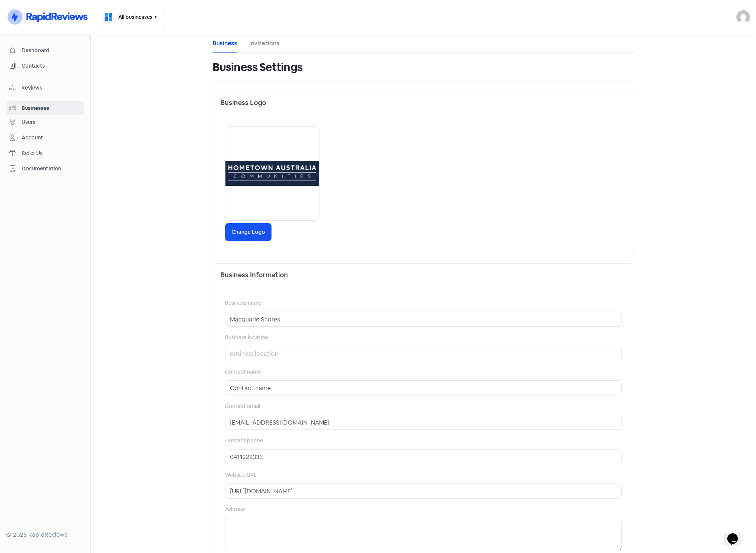 Image resolution: width=756 pixels, height=553 pixels. Describe the element at coordinates (45, 50) in the screenshot. I see `a: Dashboard` at that location.